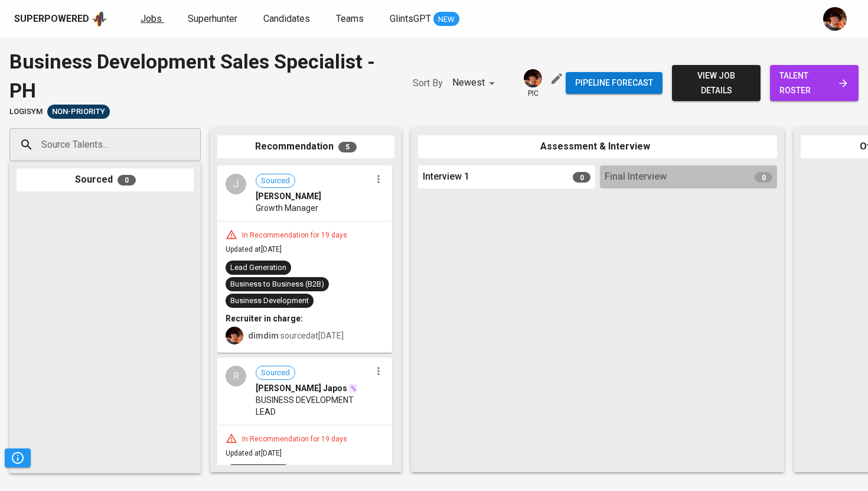 Image resolution: width=868 pixels, height=491 pixels. What do you see at coordinates (532, 83) in the screenshot?
I see `div: pic` at bounding box center [532, 83].